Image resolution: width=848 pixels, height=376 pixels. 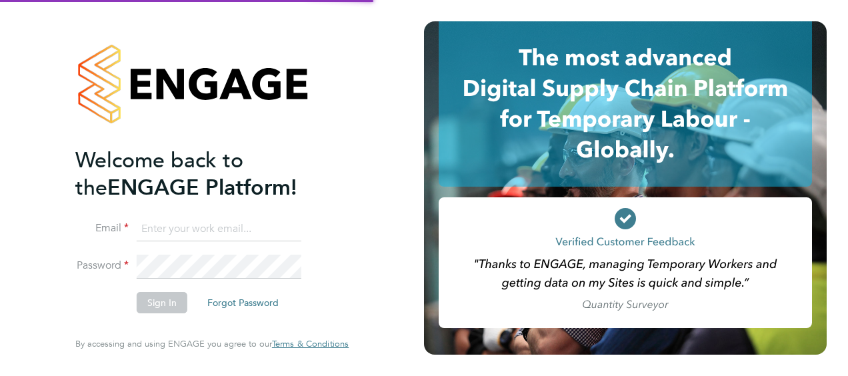 I want to click on button: Sign In, so click(x=162, y=303).